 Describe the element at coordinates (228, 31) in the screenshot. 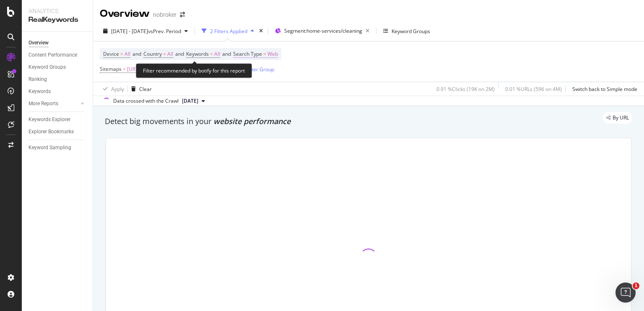

I see `div: 2 Filters Applied` at that location.